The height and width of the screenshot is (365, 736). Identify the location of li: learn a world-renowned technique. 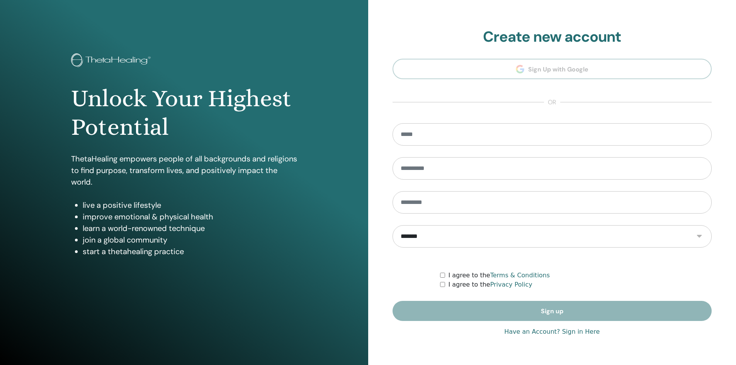
(190, 228).